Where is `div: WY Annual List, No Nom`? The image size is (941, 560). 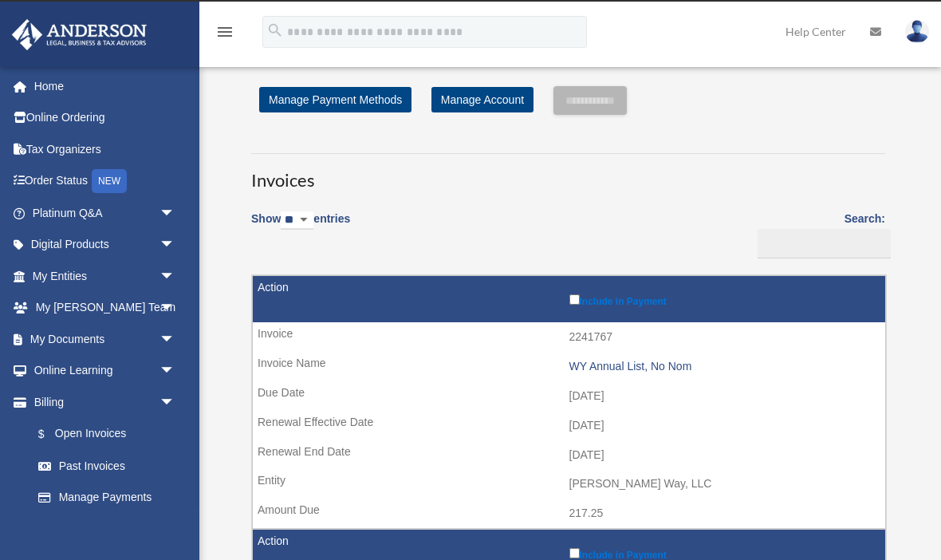
div: WY Annual List, No Nom is located at coordinates (723, 366).